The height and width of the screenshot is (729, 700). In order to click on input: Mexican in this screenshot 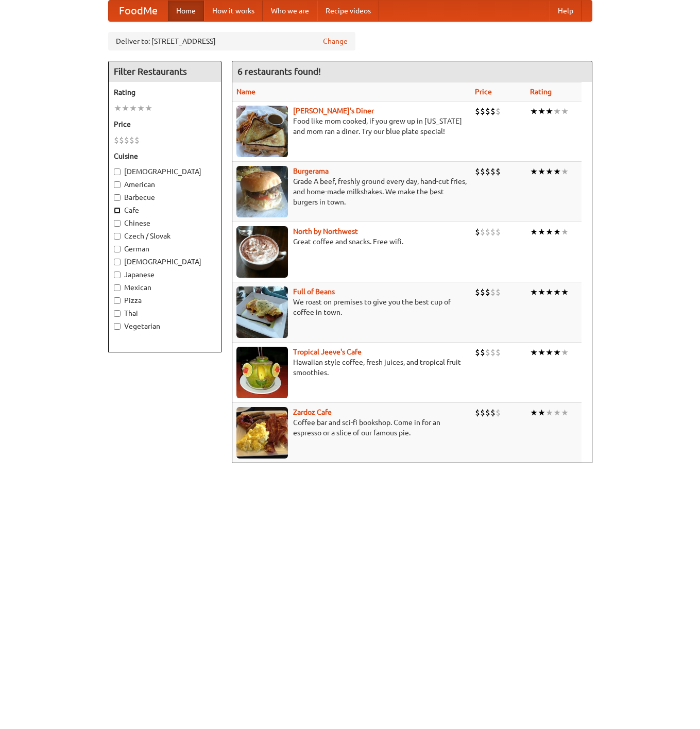, I will do `click(117, 287)`.